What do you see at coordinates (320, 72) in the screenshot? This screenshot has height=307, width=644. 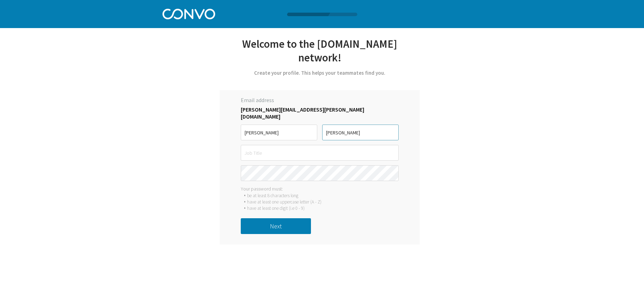 I see `div: Create your profile. This helps your teammates find you.` at bounding box center [320, 72].